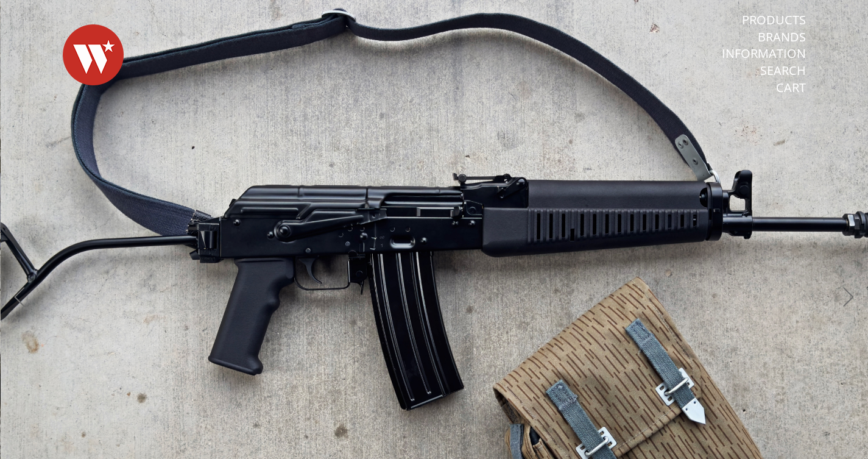  What do you see at coordinates (93, 55) in the screenshot?
I see `img: Warsaw Wood Co.` at bounding box center [93, 55].